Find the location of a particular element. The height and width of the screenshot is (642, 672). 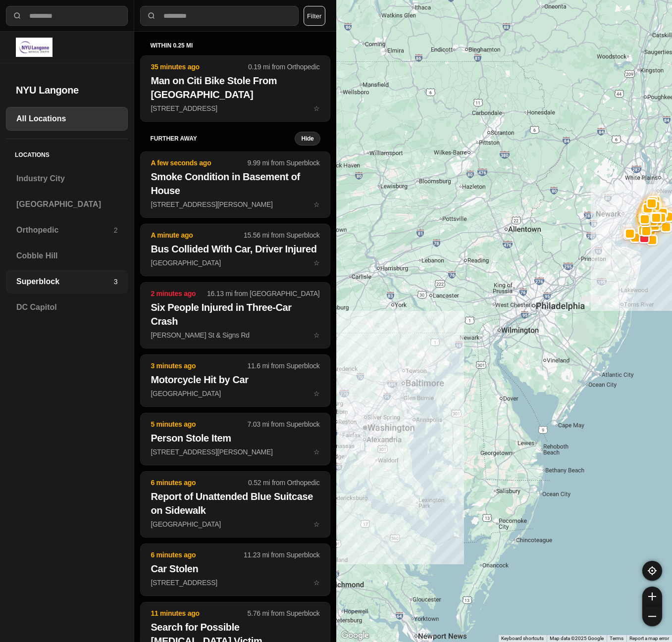

h2: Report of Unattended Blue Suitcase on Sidewalk is located at coordinates (235, 504).